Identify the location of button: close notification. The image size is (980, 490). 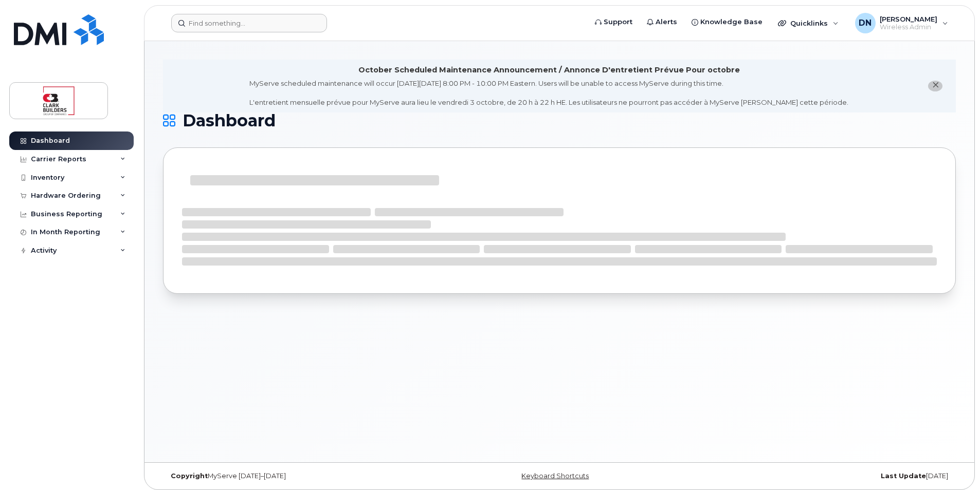
(936, 86).